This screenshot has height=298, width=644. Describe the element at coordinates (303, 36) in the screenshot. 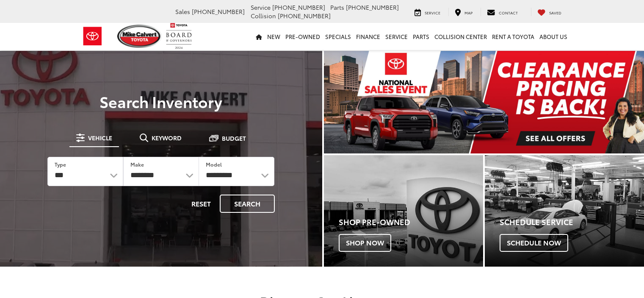

I see `a: Pre-Owned` at that location.